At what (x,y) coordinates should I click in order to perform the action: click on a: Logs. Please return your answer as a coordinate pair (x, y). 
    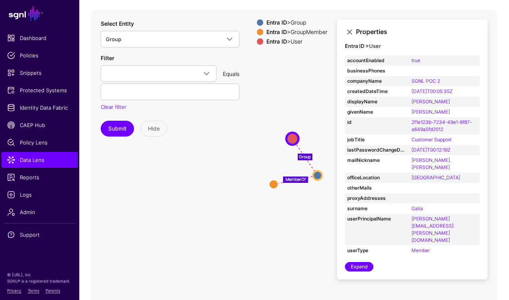
    Looking at the image, I should click on (40, 195).